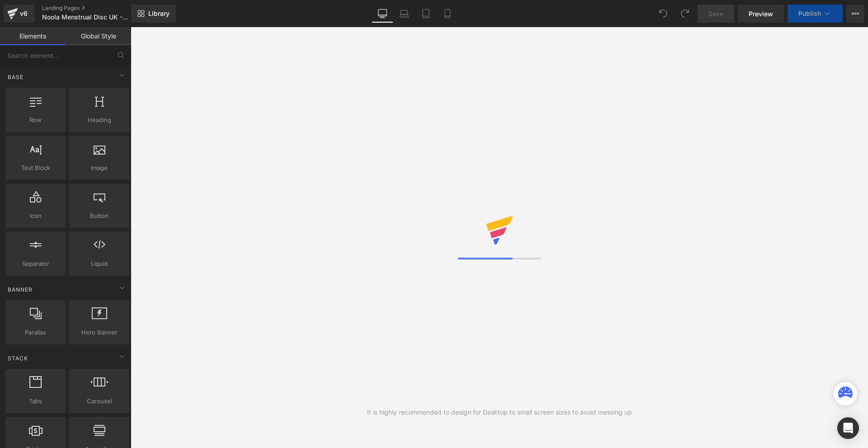 The image size is (868, 448). What do you see at coordinates (685, 14) in the screenshot?
I see `button: Redo` at bounding box center [685, 14].